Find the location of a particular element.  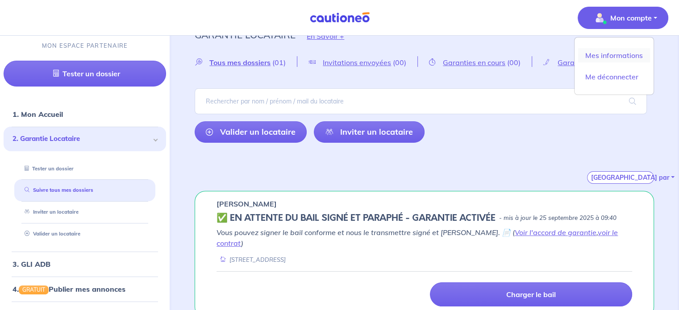

a: 1. Mon Accueil is located at coordinates (37, 115).